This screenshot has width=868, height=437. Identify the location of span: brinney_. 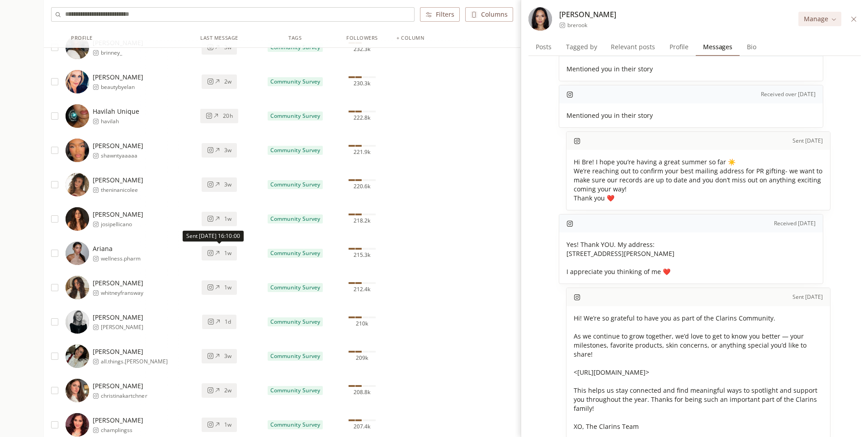
(122, 53).